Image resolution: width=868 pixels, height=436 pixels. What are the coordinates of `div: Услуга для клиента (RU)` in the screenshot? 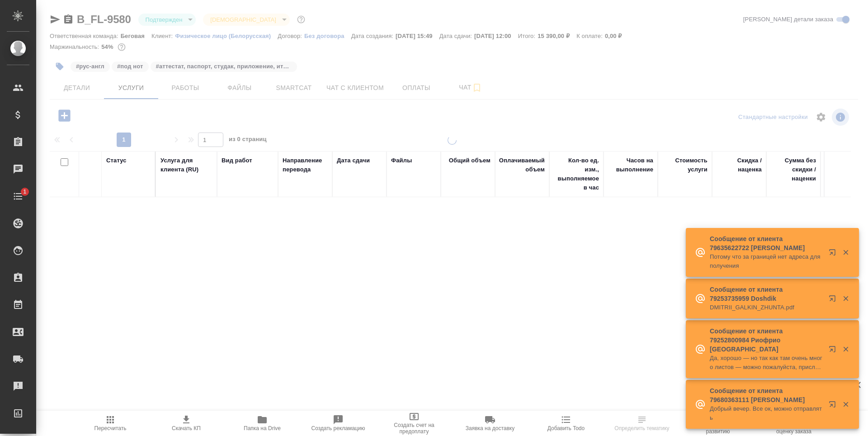 It's located at (187, 165).